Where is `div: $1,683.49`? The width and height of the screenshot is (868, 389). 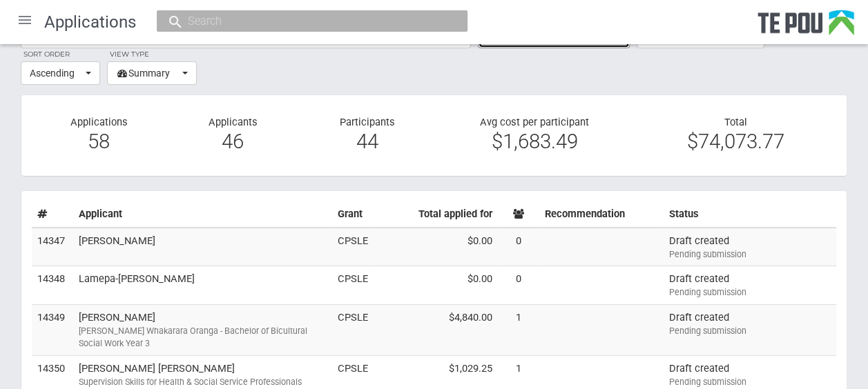
div: $1,683.49 is located at coordinates (534, 141).